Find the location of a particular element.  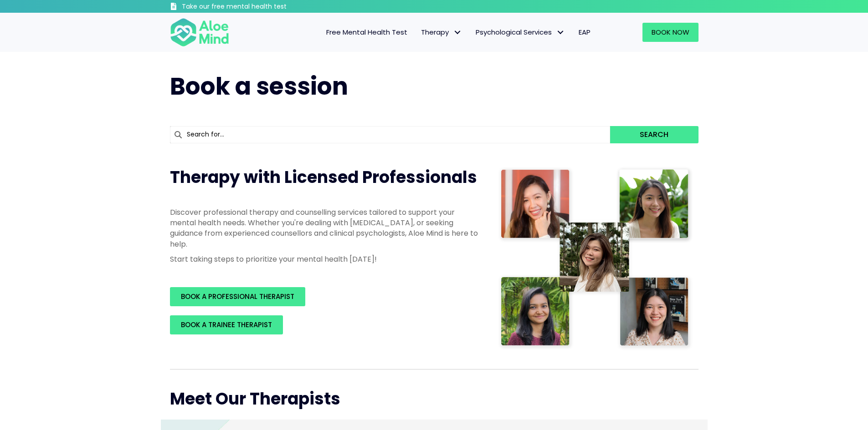

span: Book a session is located at coordinates (259, 86).